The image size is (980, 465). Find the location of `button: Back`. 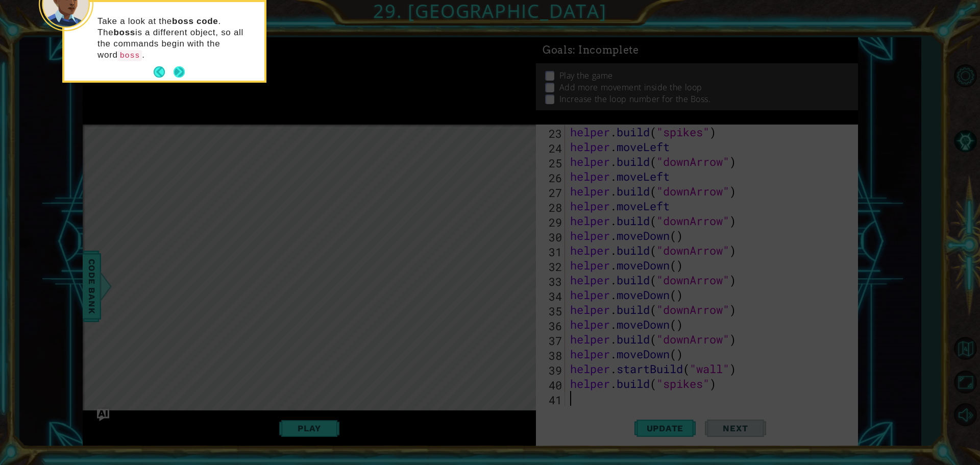

button: Back is located at coordinates (163, 72).